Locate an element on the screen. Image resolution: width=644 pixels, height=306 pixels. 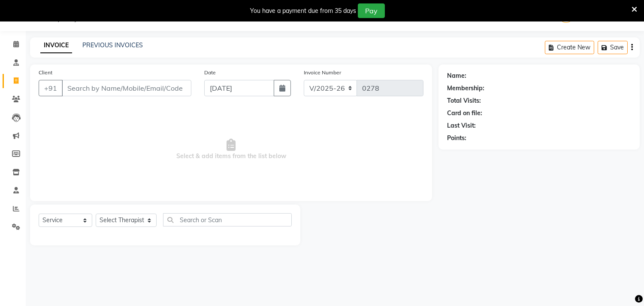
button: Save is located at coordinates (613, 47).